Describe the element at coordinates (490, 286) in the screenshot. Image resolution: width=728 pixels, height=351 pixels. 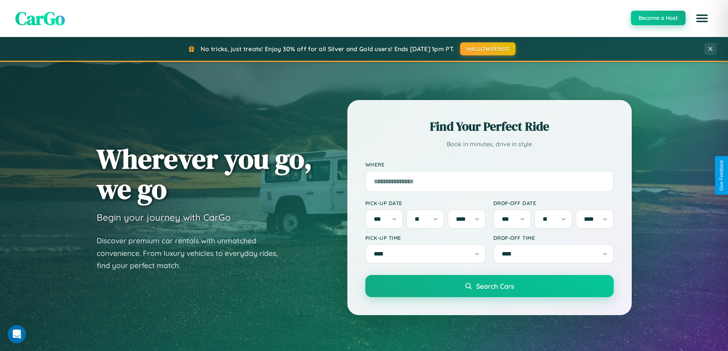
I see `button: Search Cars` at that location.